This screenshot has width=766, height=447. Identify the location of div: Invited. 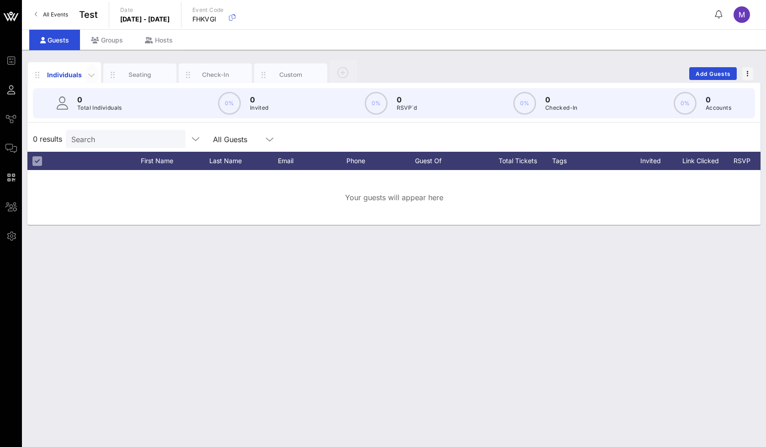
(655, 161).